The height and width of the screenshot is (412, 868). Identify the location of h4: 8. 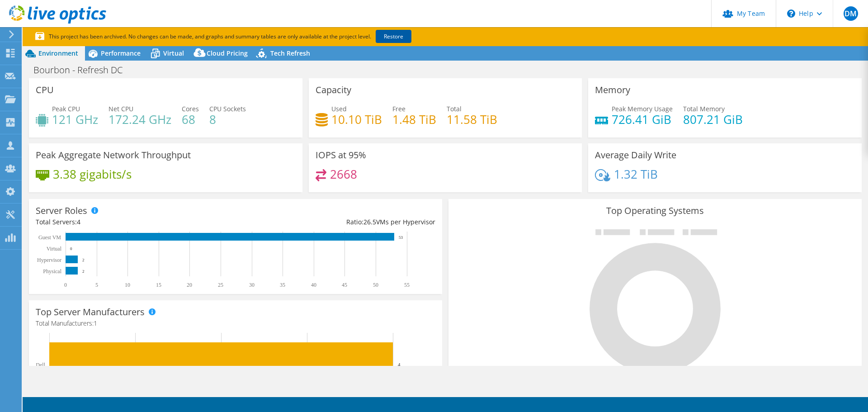
(228, 119).